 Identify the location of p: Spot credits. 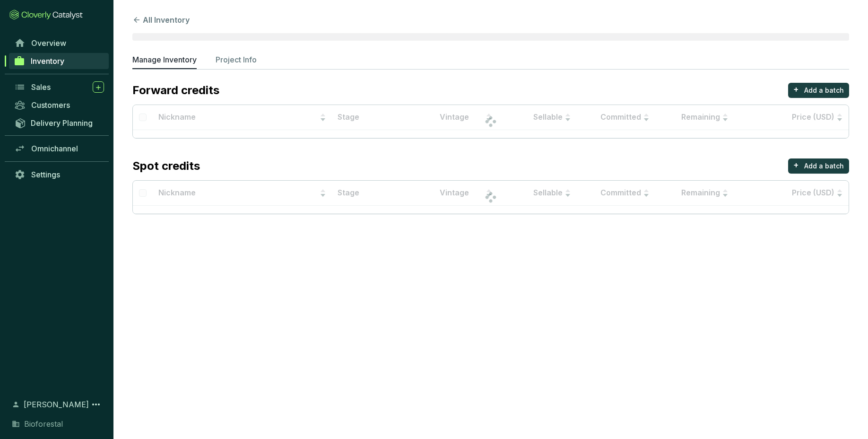
(166, 166).